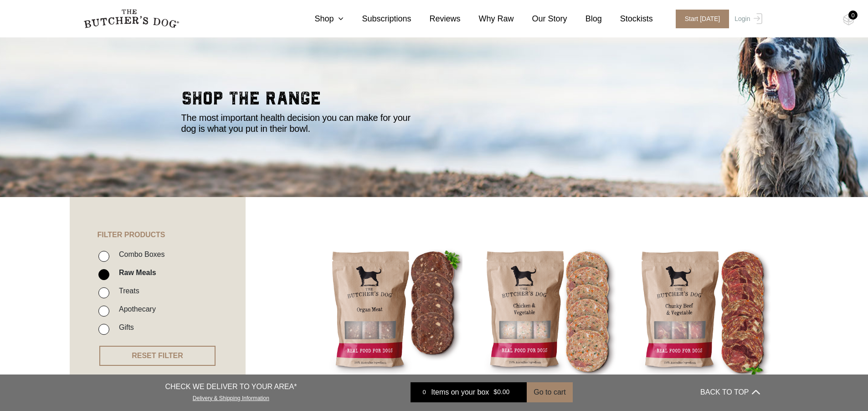 This screenshot has height=411, width=868. I want to click on label: Combo Boxes, so click(140, 254).